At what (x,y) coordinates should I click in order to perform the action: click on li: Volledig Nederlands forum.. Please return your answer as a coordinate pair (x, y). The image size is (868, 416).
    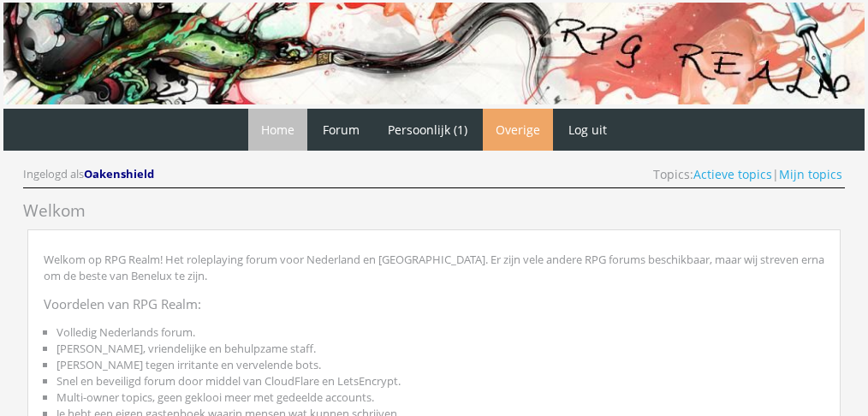
    Looking at the image, I should click on (440, 332).